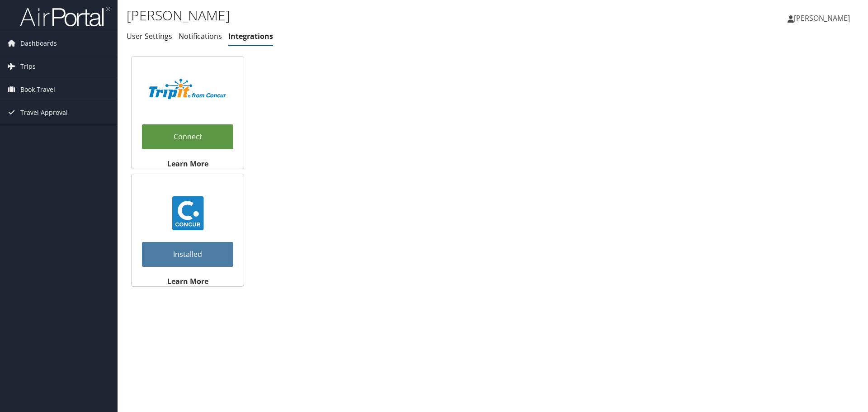  What do you see at coordinates (44, 113) in the screenshot?
I see `span: Travel Approval` at bounding box center [44, 113].